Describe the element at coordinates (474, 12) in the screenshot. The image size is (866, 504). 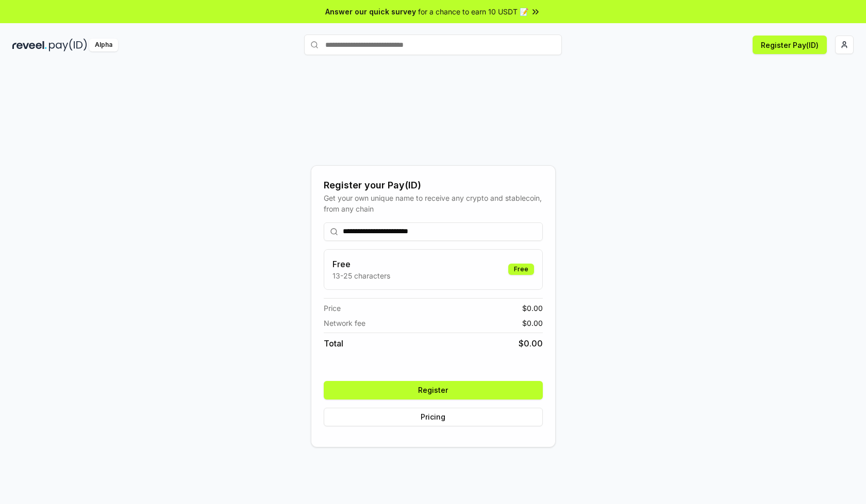
I see `span: for a chance to earn 10 USDT 📝` at that location.